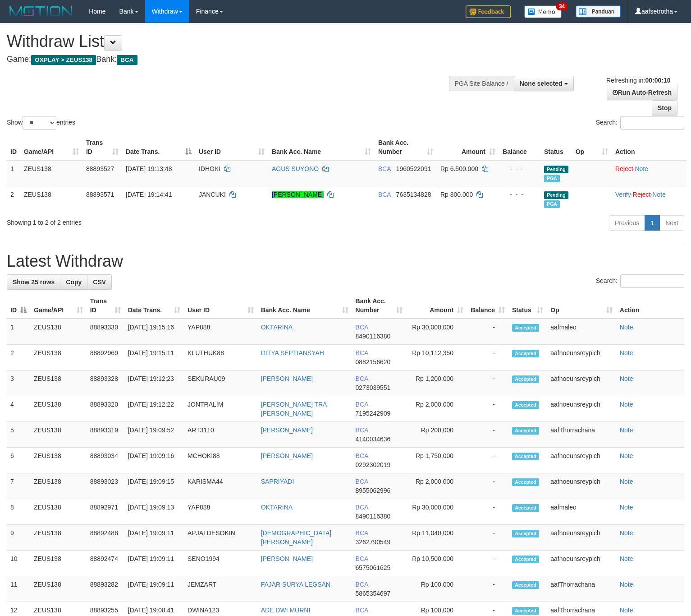 This screenshot has width=691, height=616. Describe the element at coordinates (373, 594) in the screenshot. I see `span: Copy 5865354697 to clipboard` at that location.